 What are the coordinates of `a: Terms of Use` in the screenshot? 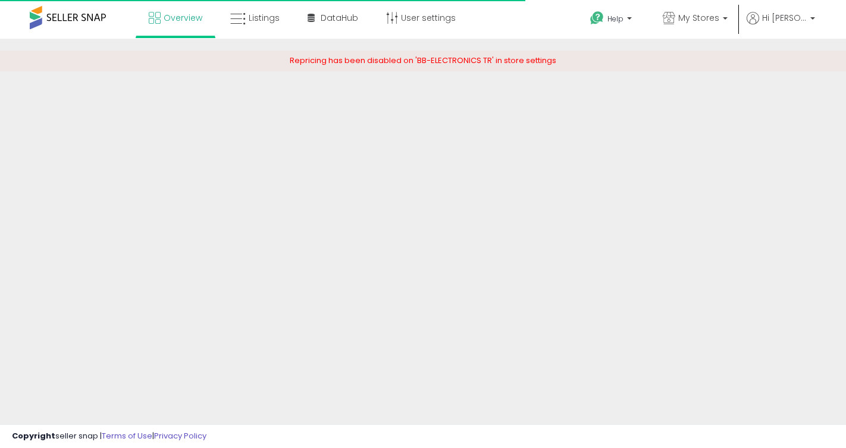 It's located at (127, 435).